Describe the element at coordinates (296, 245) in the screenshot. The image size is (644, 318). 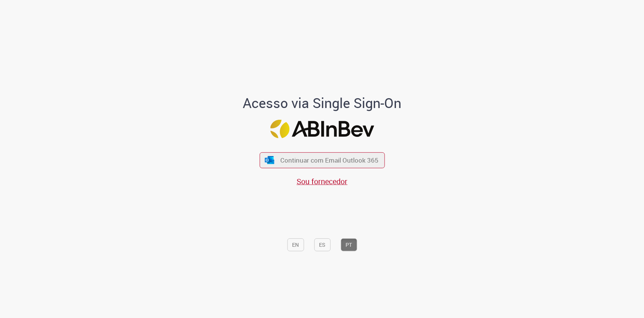
I see `button: EN` at that location.